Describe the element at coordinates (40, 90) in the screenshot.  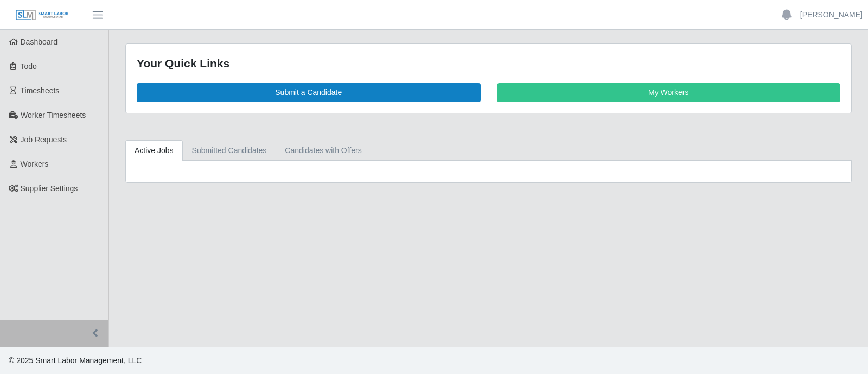
I see `span: Timesheets` at that location.